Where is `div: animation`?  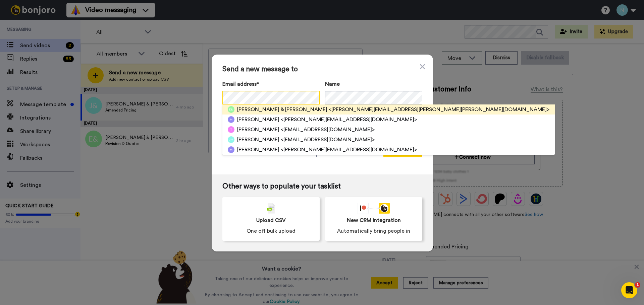 div: animation is located at coordinates (373, 208).